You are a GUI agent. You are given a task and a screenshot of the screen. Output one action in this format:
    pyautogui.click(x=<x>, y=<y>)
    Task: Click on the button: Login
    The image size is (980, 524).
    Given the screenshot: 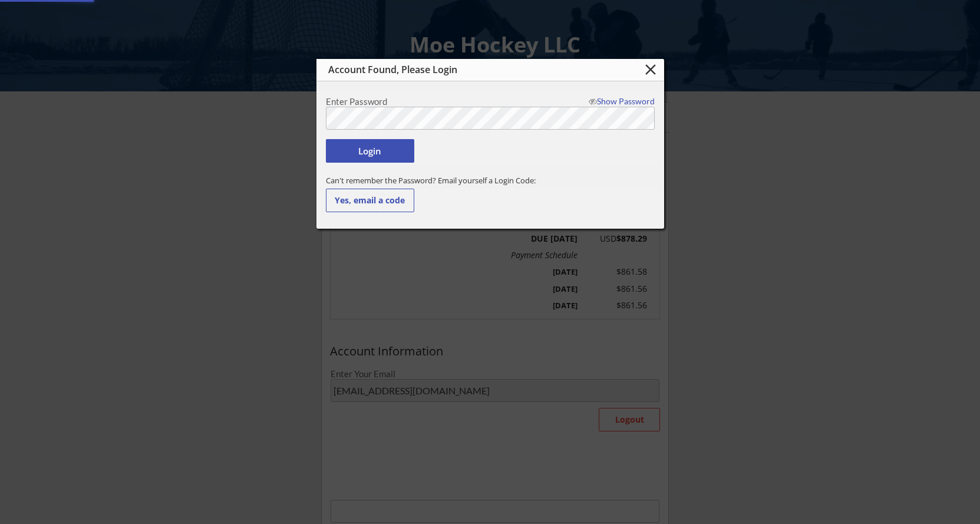 What is the action you would take?
    pyautogui.click(x=370, y=151)
    